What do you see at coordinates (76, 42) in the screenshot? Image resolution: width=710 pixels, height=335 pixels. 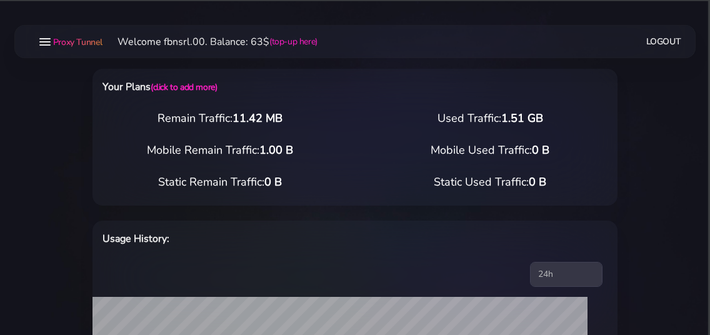 I see `a: Proxy Tunnel` at bounding box center [76, 42].